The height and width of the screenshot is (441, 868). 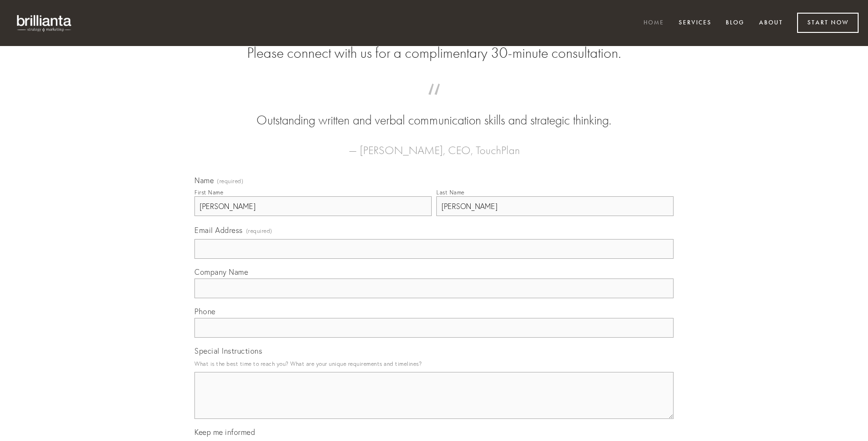 I want to click on a: Start Now, so click(x=828, y=23).